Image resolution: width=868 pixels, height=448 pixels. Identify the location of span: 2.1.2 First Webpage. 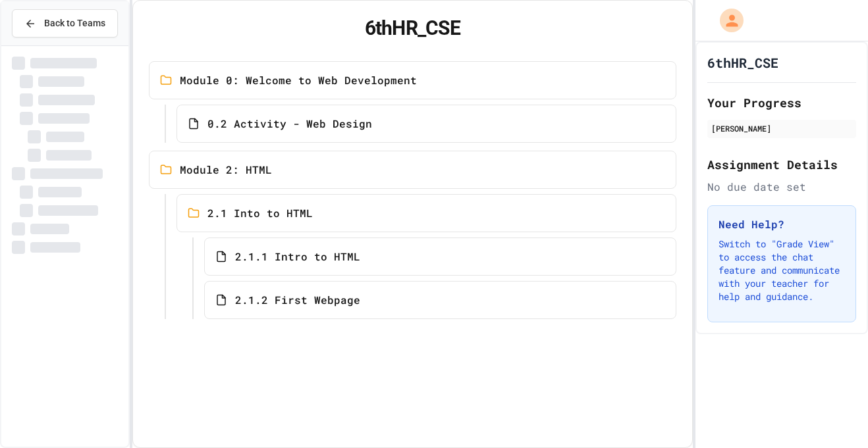
(298, 300).